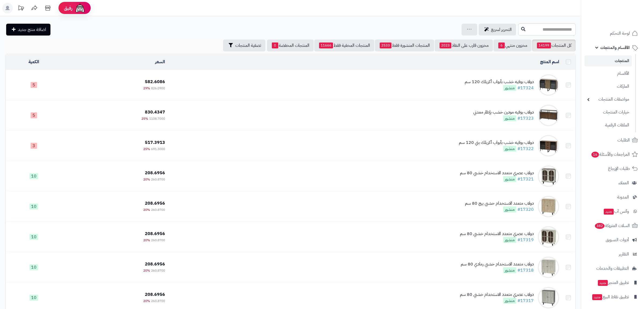 This screenshot has height=309, width=644. Describe the element at coordinates (549, 267) in the screenshot. I see `img: دولاب متعدد الاستخدام خشبي رمادي 80 سم` at that location.